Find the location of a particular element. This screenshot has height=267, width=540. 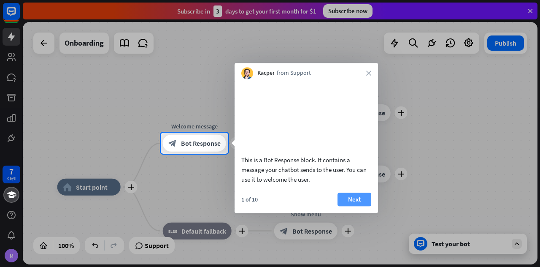

button: Open LiveChat chat widget is located at coordinates (19, 16).